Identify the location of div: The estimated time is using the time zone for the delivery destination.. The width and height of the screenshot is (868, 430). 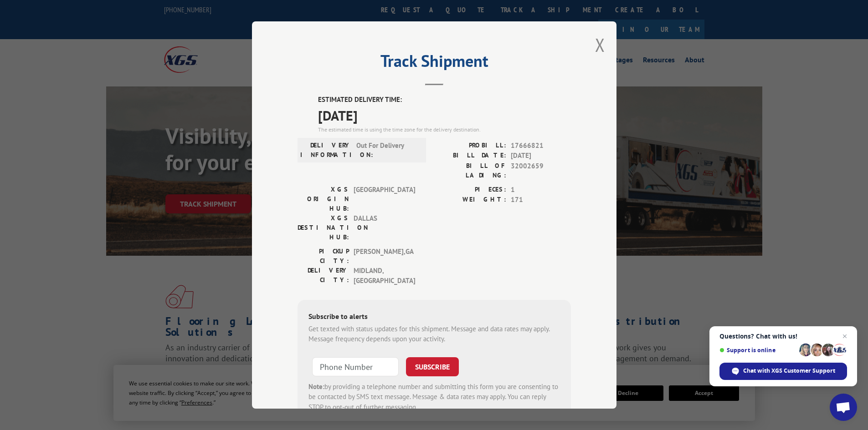
(444, 129).